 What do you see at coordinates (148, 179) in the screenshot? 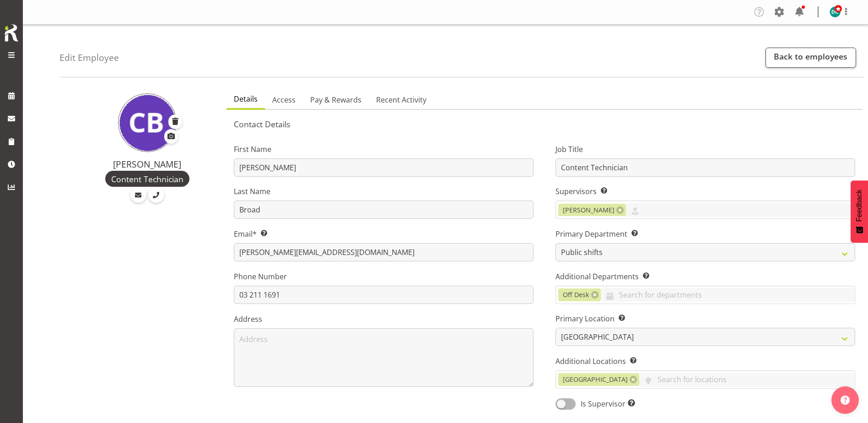
I see `span: Content Technician` at bounding box center [148, 179].